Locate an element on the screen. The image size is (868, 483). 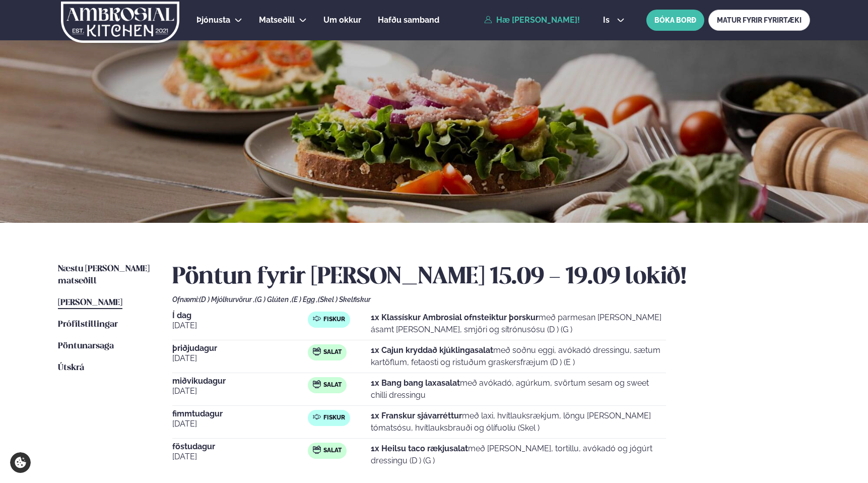
span: Pöntunarsaga is located at coordinates (86, 346).